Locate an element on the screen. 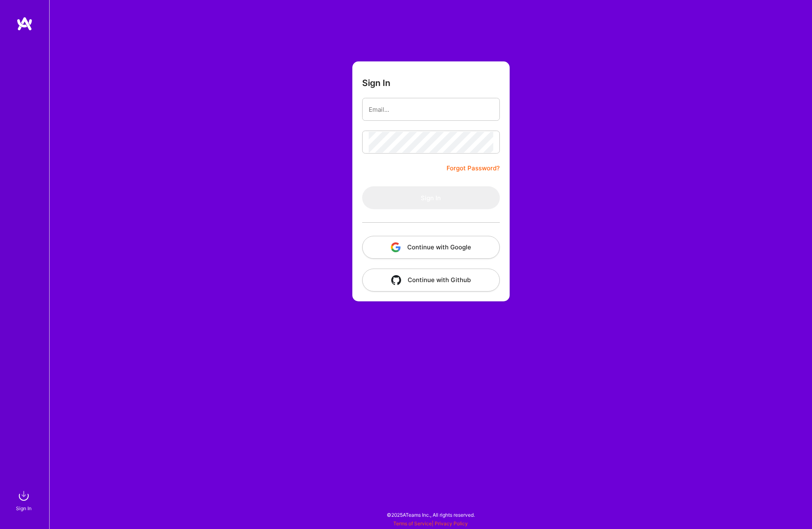 This screenshot has width=812, height=529. a: Privacy Policy is located at coordinates (451, 523).